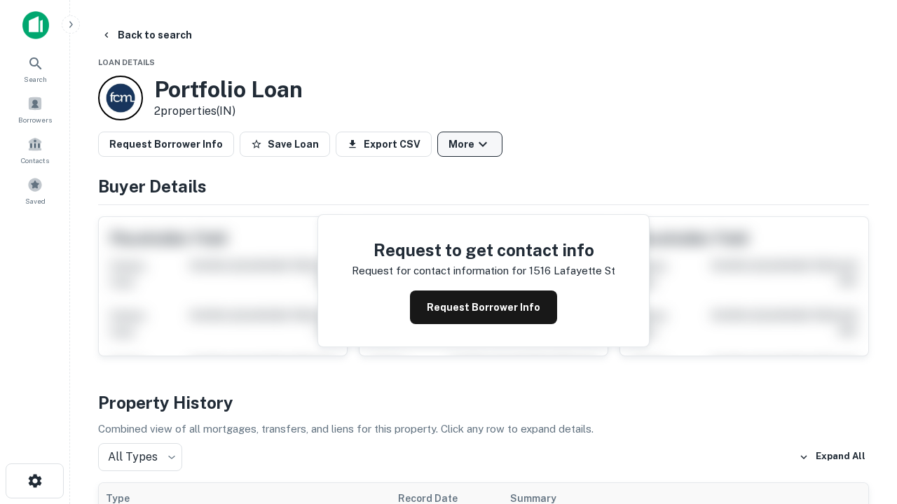 The image size is (897, 504). I want to click on div: Chat Widget, so click(862, 381).